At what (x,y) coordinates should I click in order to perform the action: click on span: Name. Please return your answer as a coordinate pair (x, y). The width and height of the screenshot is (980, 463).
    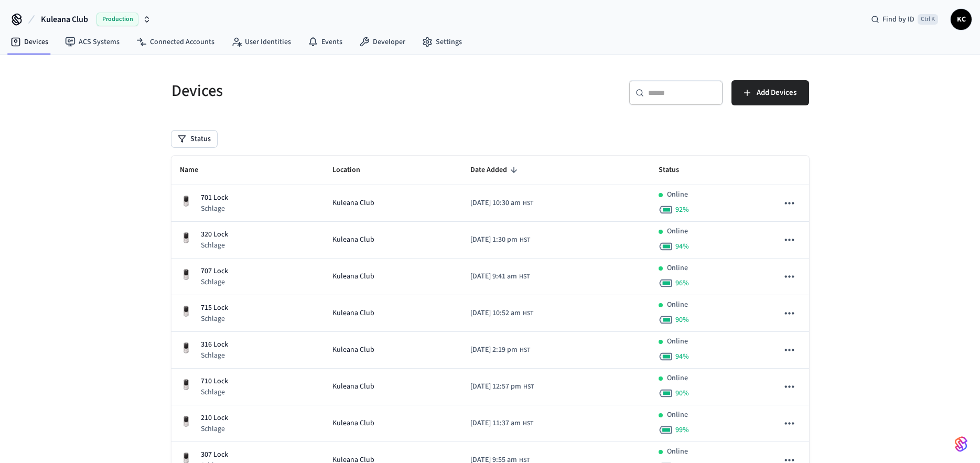
    Looking at the image, I should click on (196, 170).